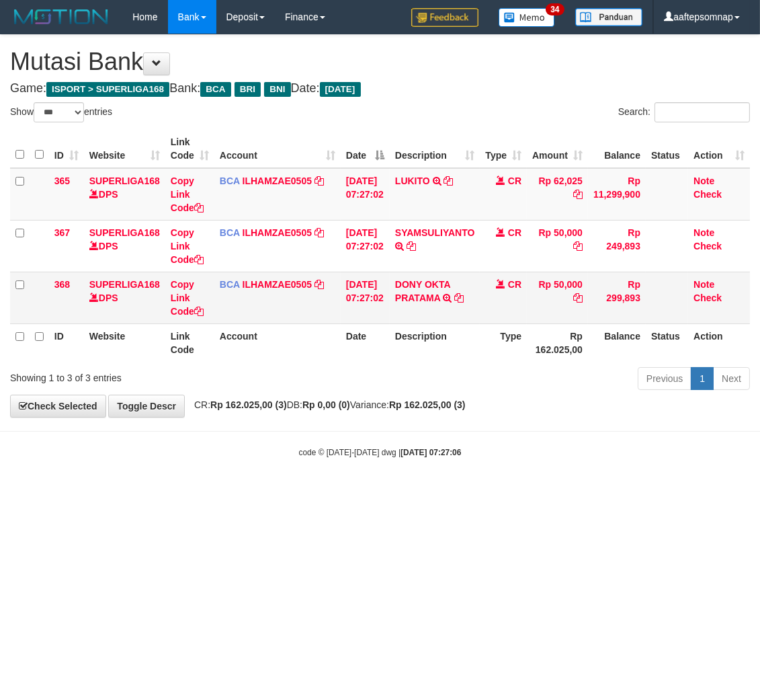  I want to click on th: Account, so click(277, 342).